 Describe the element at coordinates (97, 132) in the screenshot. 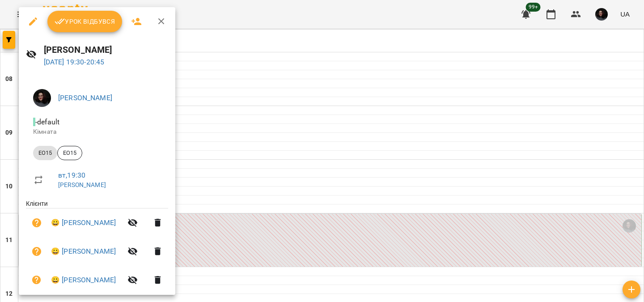

I see `p: Кімната` at that location.